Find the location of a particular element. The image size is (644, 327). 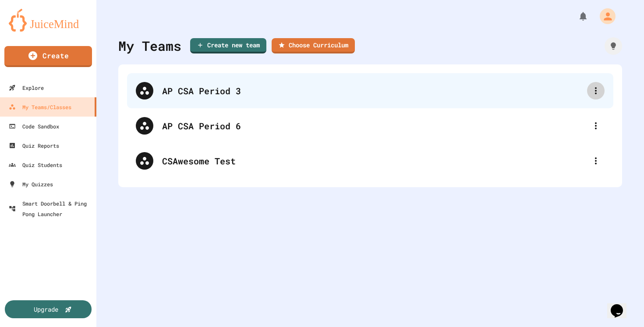

div: How it works is located at coordinates (613, 46).